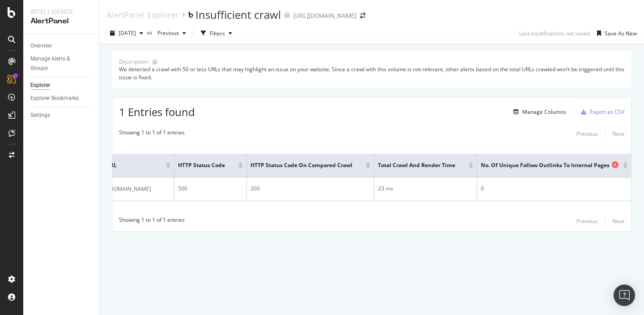 The image size is (644, 315). I want to click on button: Filters, so click(217, 33).